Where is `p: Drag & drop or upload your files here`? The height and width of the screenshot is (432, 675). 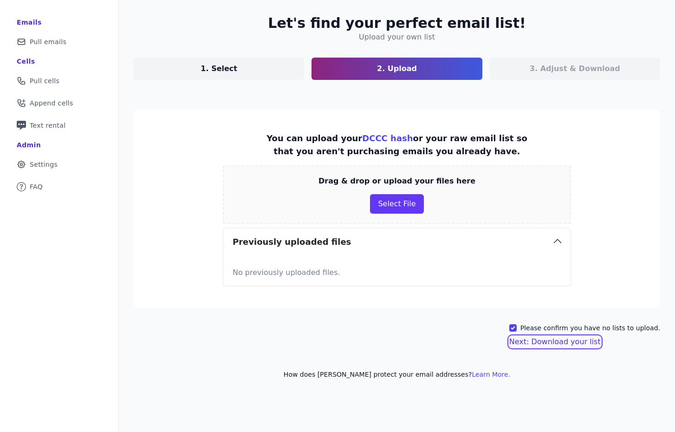 p: Drag & drop or upload your files here is located at coordinates (397, 181).